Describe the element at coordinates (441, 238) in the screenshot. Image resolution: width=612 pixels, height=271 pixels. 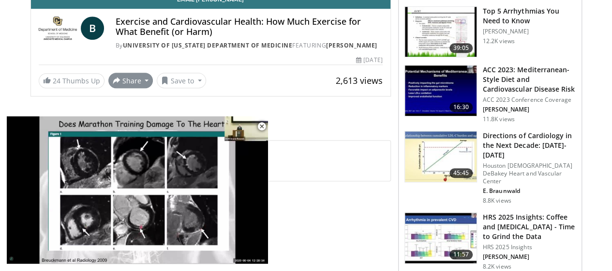
I see `img: 25c04896-53d6-4a05-9178-9b8aabfb644a.150x105_q85_crop-smart_upscale.jpg` at that location.